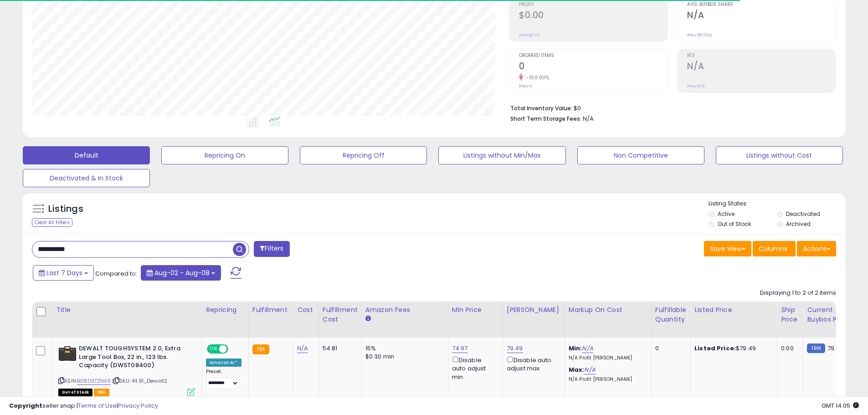 The height and width of the screenshot is (415, 868). Describe the element at coordinates (594, 56) in the screenshot. I see `span: Ordered Items` at that location.